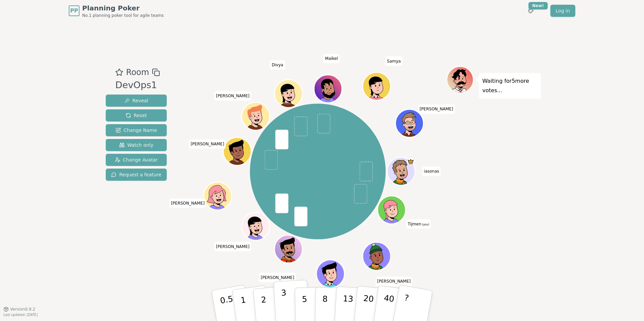  Describe the element at coordinates (123, 8) in the screenshot. I see `span: Planning Poker` at that location.